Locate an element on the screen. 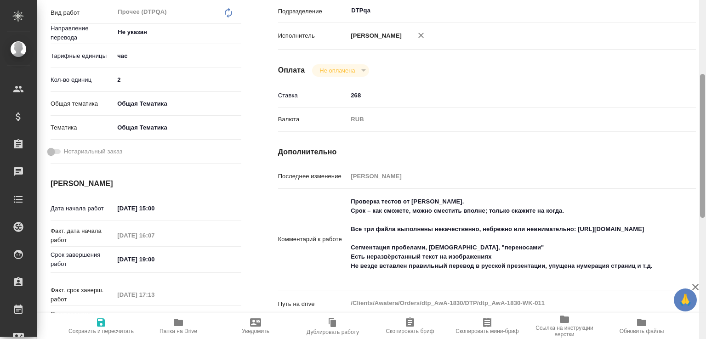  p: Комментарий к работе is located at coordinates (313, 240).